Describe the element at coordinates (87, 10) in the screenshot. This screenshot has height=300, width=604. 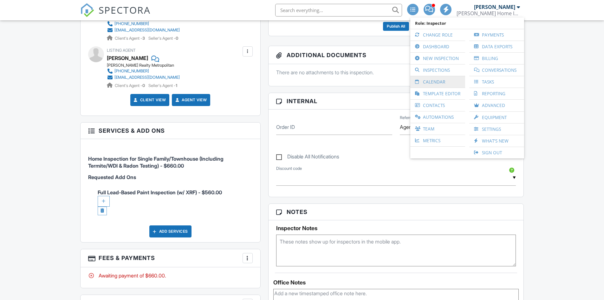
I see `img: The Best Home Inspection Software - Spectora` at that location.